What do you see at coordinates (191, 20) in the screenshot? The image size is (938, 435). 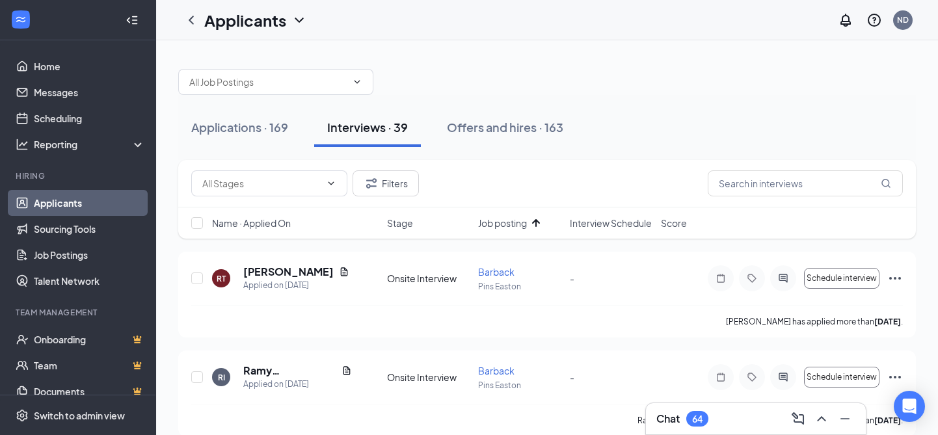 I see `svg: ChevronLeft` at bounding box center [191, 20].